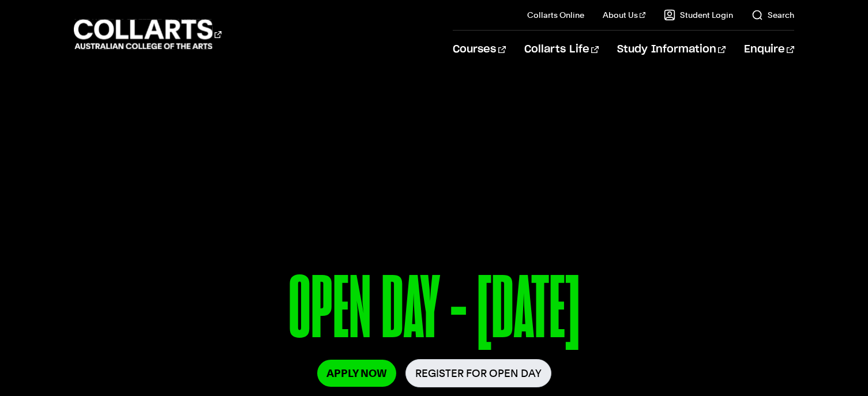 Image resolution: width=868 pixels, height=396 pixels. I want to click on a: About Us, so click(624, 15).